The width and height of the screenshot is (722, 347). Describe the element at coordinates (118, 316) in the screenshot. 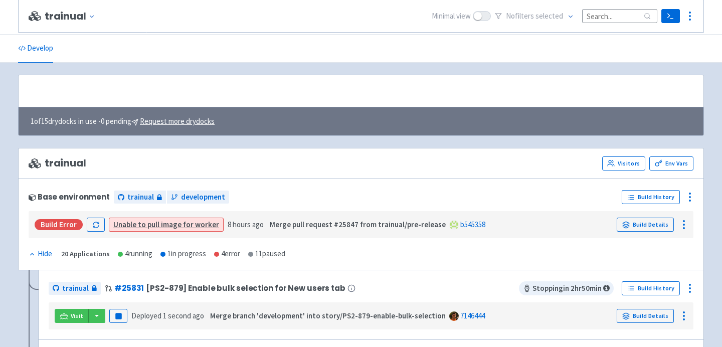

I see `button: Pause` at that location.